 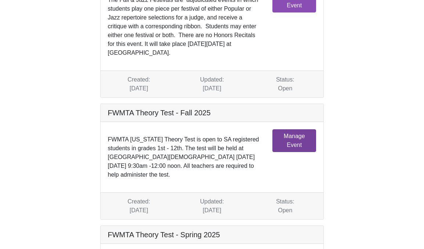 I want to click on h5: FWMTA Theory Test - Spring 2025, so click(x=212, y=235).